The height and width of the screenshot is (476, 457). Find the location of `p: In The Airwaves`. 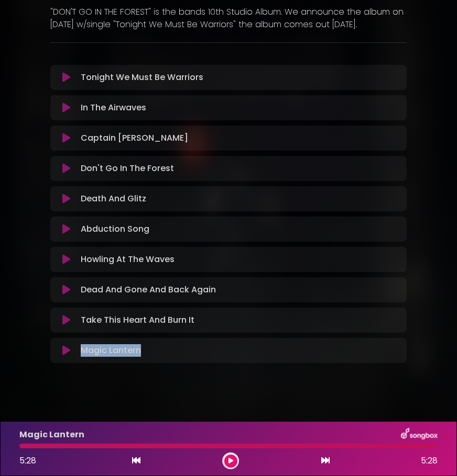

p: In The Airwaves is located at coordinates (113, 108).